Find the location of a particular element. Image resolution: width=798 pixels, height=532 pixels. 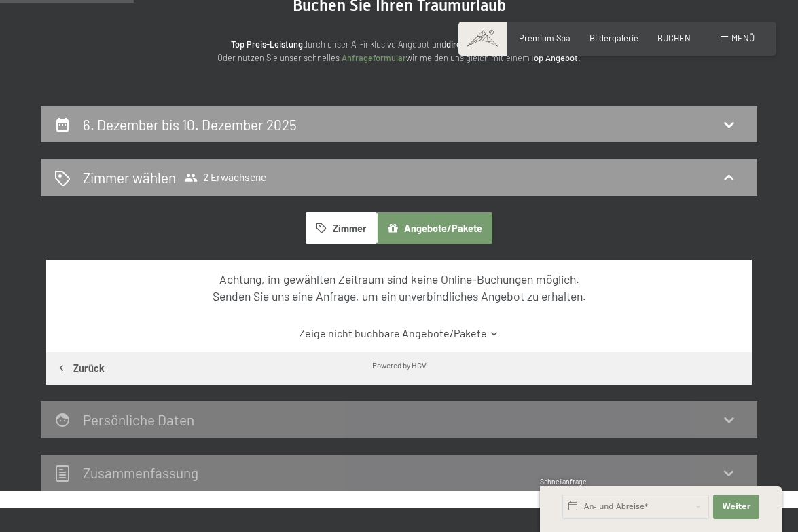

h2: Zimmer wählen is located at coordinates (129, 177).